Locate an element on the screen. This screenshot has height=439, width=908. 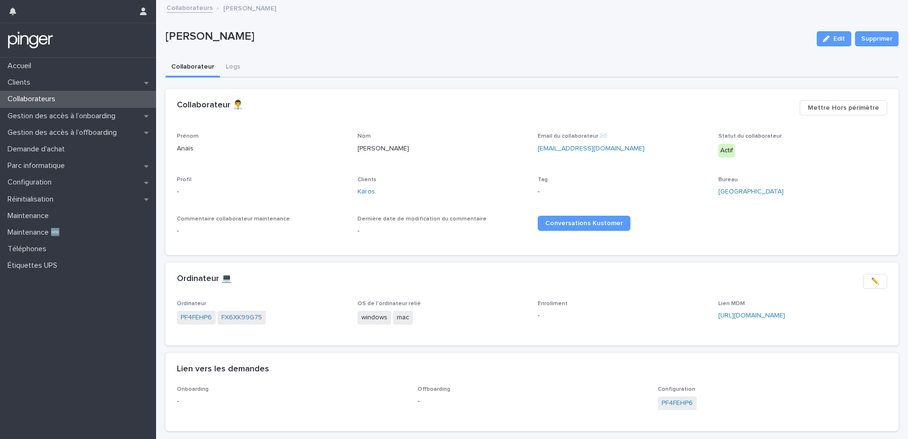
p: Clients is located at coordinates (21, 82).